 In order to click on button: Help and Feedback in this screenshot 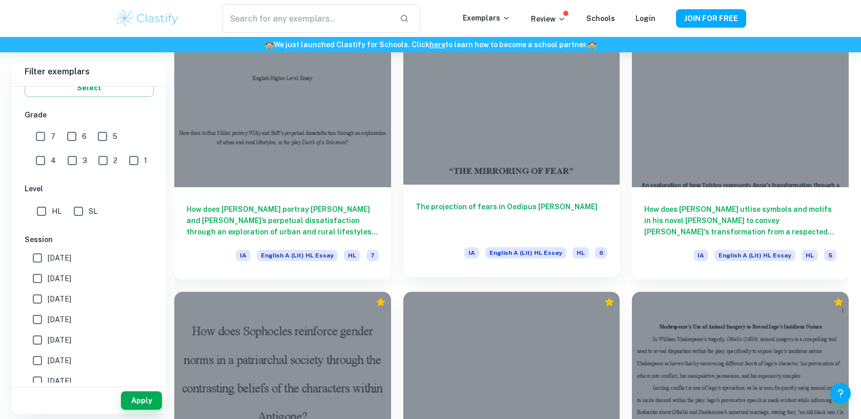, I will do `click(841, 393)`.